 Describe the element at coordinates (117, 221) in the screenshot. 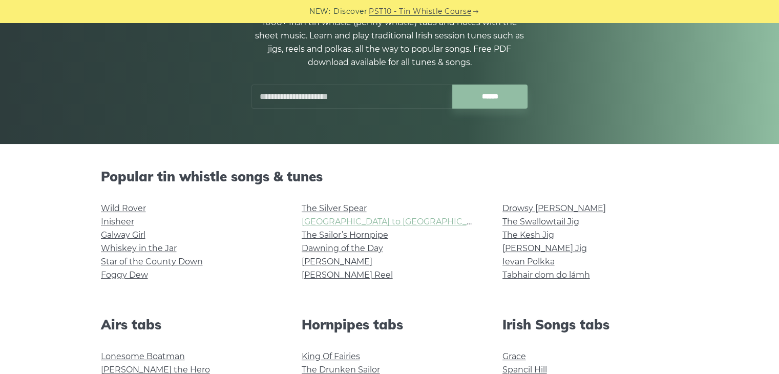

I see `a: Inisheer` at that location.